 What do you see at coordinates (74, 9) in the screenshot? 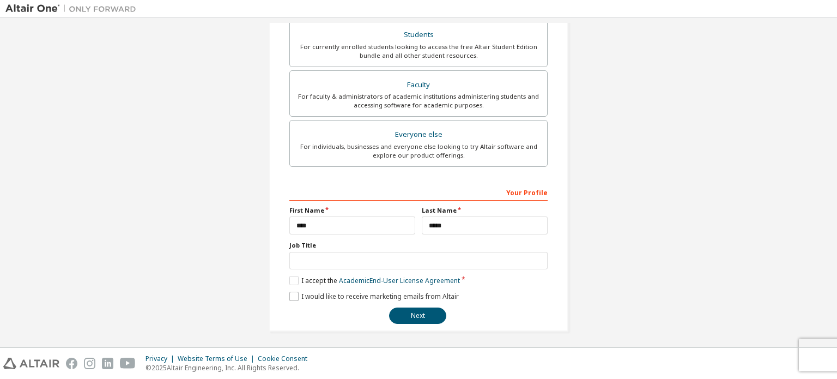
I see `img: Altair One` at bounding box center [74, 9].